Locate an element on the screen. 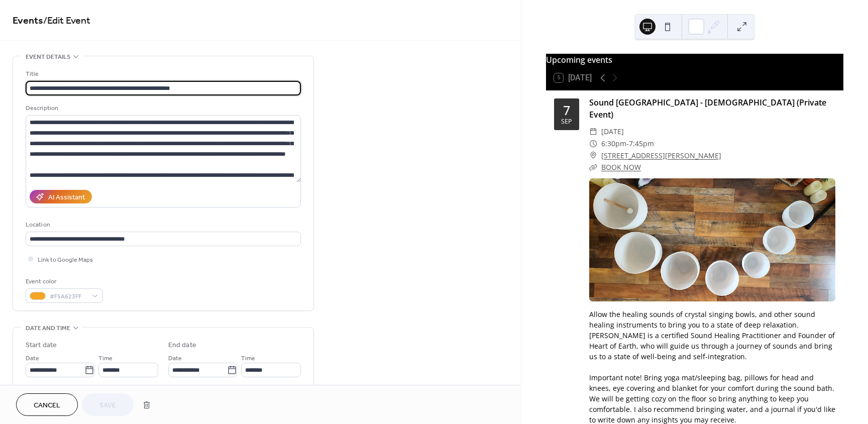 The width and height of the screenshot is (868, 424). span: Date and time is located at coordinates (47, 328).